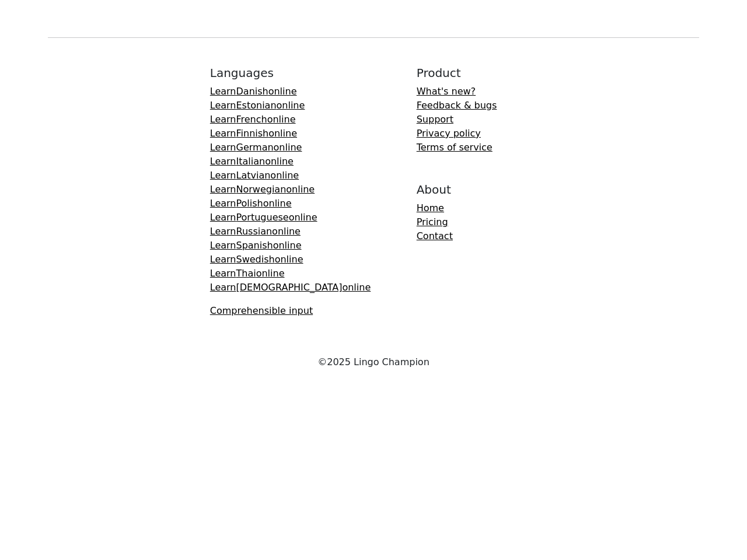  What do you see at coordinates (257, 259) in the screenshot?
I see `a: LearnSwedishonline` at bounding box center [257, 259].